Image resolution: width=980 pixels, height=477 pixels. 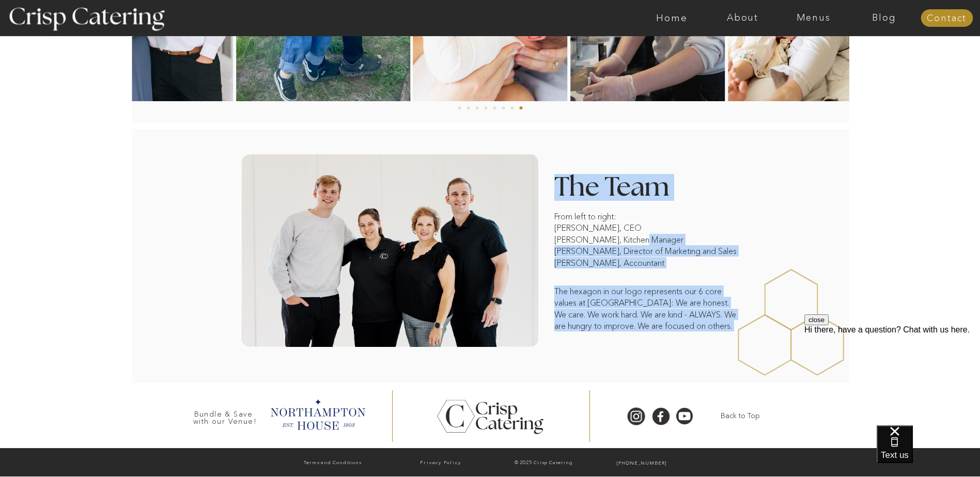 I want to click on a: Privacy Policy, so click(x=440, y=463).